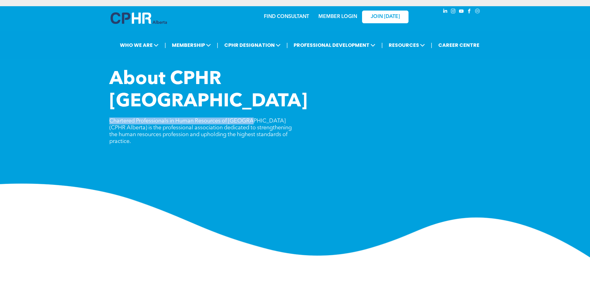 The image size is (590, 285). I want to click on a: MEMBER LOGIN, so click(337, 17).